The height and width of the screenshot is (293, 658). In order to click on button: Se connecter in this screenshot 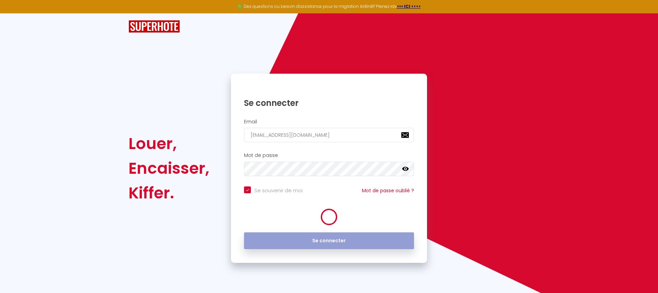, I will do `click(329, 241)`.